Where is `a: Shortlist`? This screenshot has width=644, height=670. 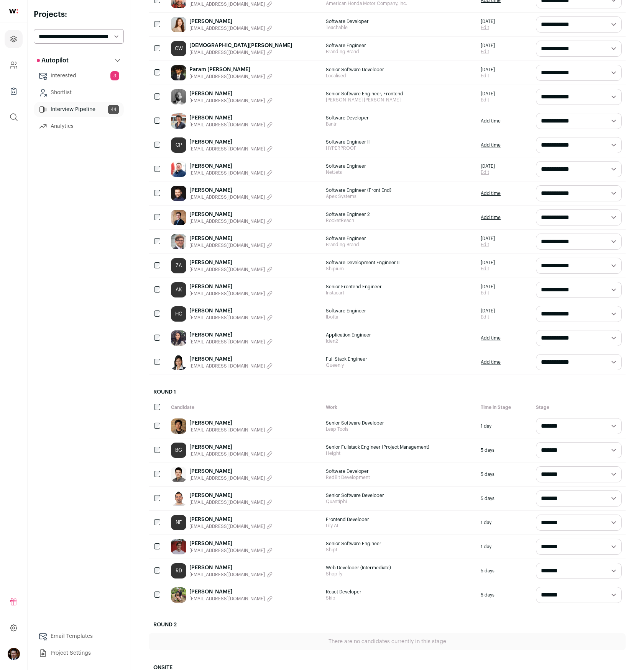 a: Shortlist is located at coordinates (78, 93).